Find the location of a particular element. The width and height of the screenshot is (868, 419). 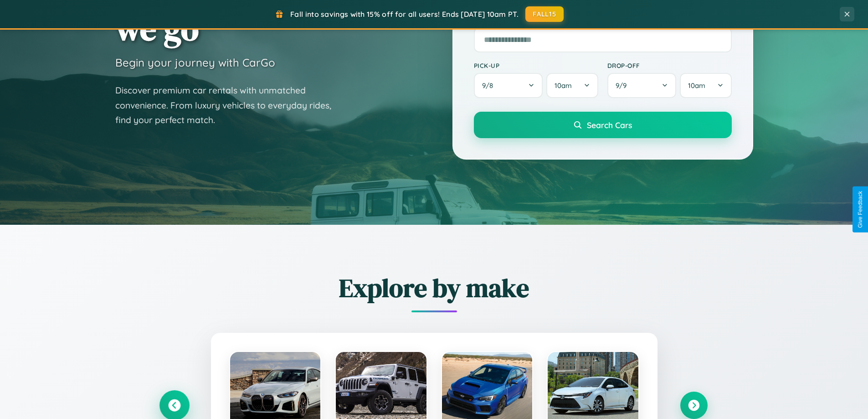

span: 9 / 9 is located at coordinates (623, 86).